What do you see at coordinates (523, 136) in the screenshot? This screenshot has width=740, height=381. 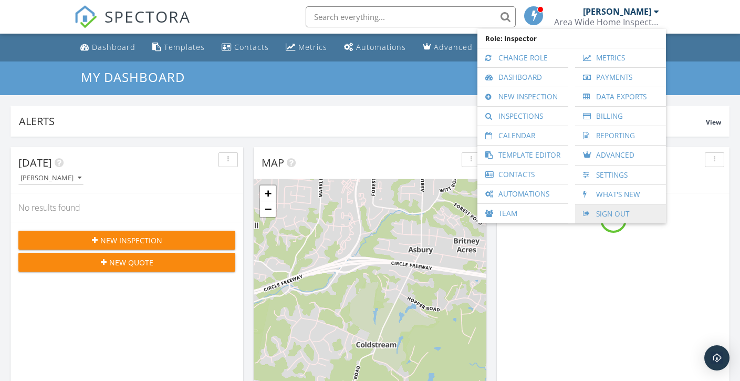 I see `a: Calendar` at bounding box center [523, 136].